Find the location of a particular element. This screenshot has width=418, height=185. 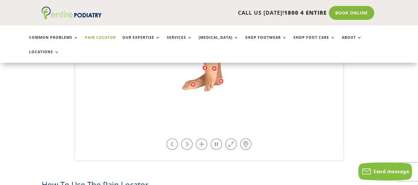

a: Pain Locator is located at coordinates (100, 42).